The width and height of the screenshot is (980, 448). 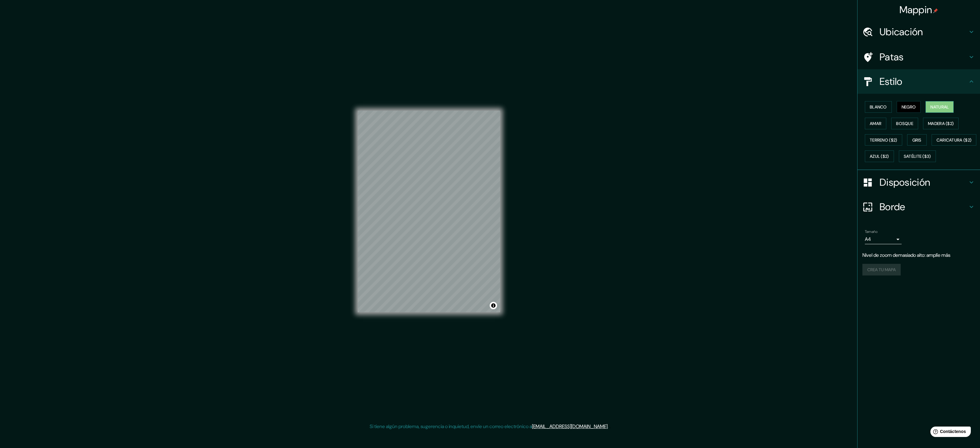 I want to click on button: Madera ($2), so click(x=940, y=123).